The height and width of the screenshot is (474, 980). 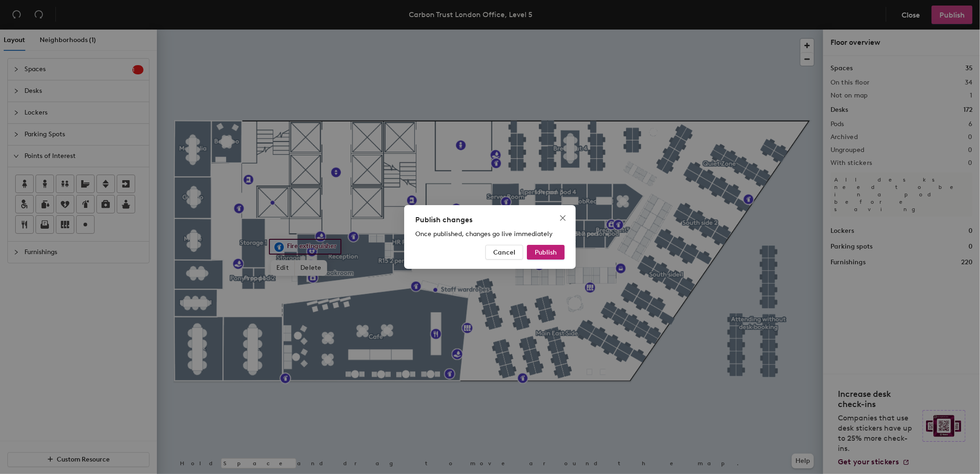 What do you see at coordinates (563, 218) in the screenshot?
I see `span: Close` at bounding box center [563, 218].